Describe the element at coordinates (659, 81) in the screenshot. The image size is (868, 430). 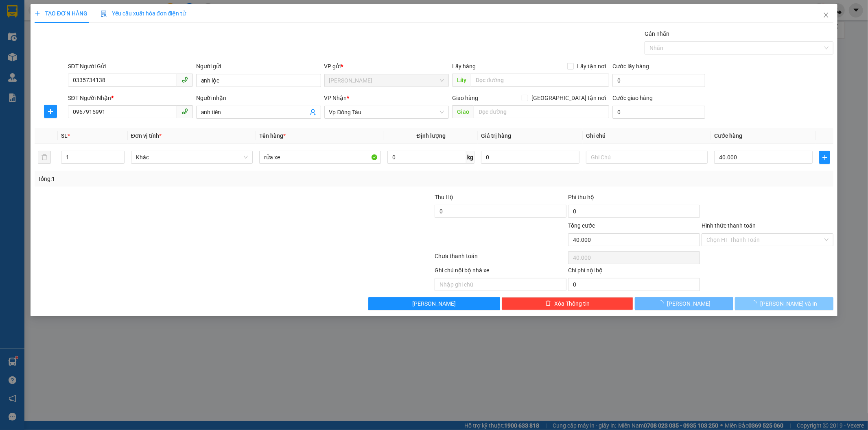
I see `input: Cước lấy hàng` at that location.